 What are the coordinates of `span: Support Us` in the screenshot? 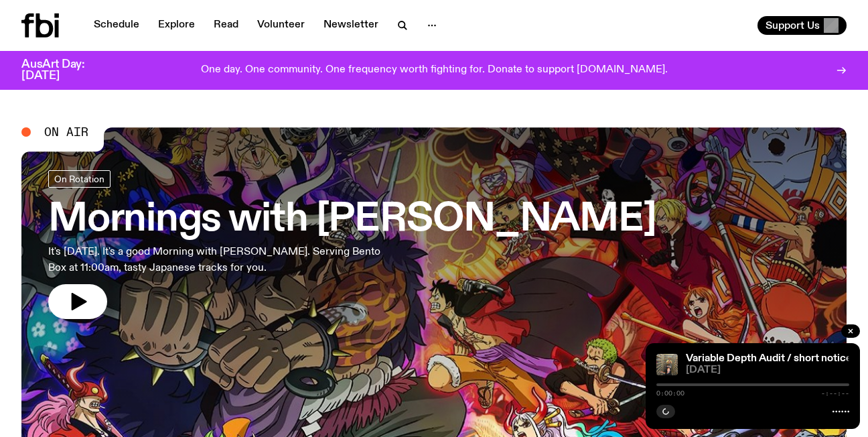 It's located at (792, 26).